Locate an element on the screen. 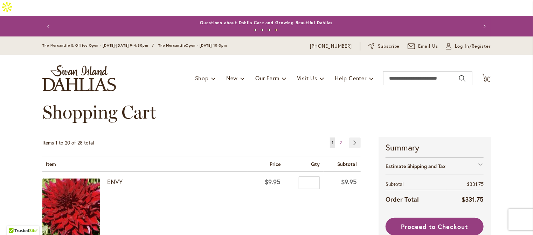 The height and width of the screenshot is (235, 533). a: store logo is located at coordinates (79, 78).